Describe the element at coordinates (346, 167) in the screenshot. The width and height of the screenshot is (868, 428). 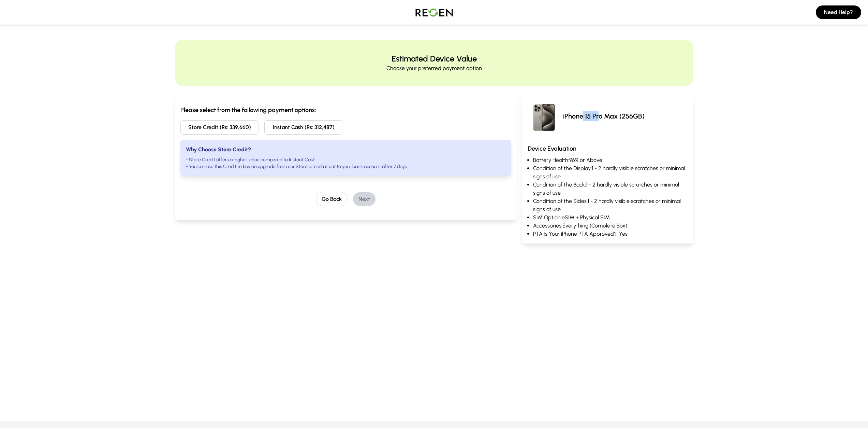
I see `li: - You can use this Credit to buy an upgrade from our Store or cash it out to your bank account af...` at that location.